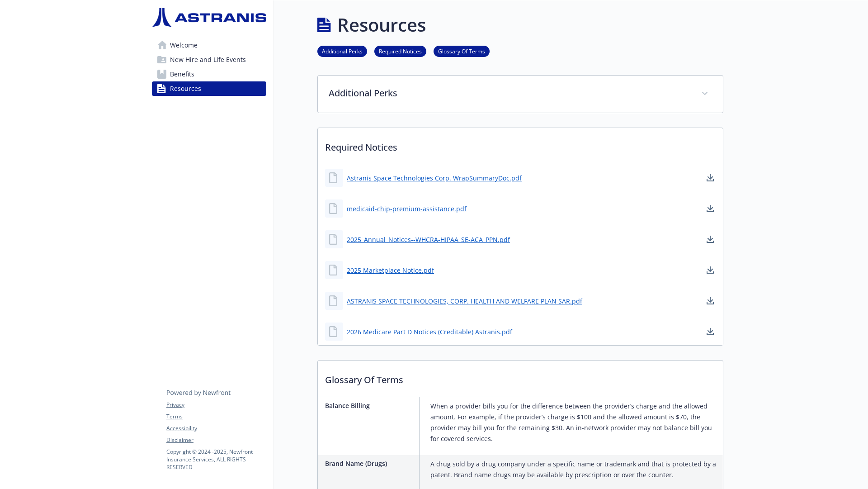 The height and width of the screenshot is (489, 868). I want to click on a: 2025 Marketplace Notice.pdf, so click(390, 270).